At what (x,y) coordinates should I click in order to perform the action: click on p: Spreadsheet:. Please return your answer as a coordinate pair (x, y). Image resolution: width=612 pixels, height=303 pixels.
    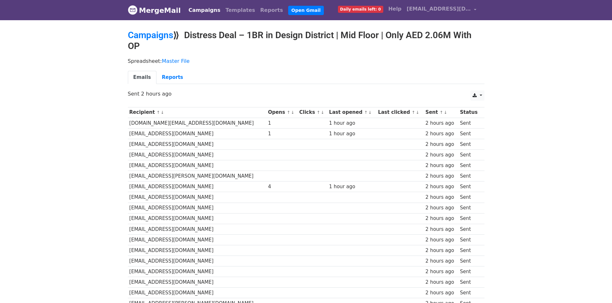
    Looking at the image, I should click on (306, 61).